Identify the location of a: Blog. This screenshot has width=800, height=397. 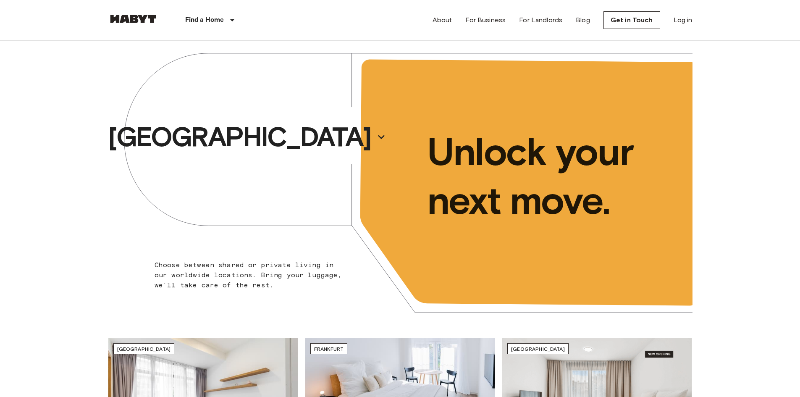
(583, 20).